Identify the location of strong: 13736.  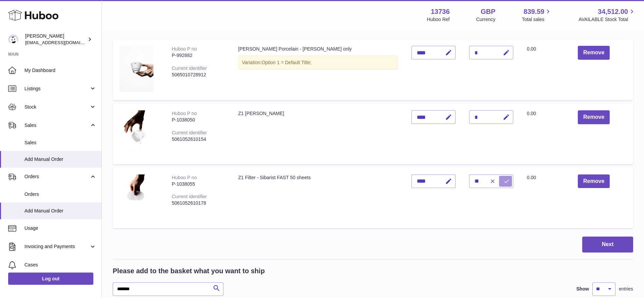
(440, 12).